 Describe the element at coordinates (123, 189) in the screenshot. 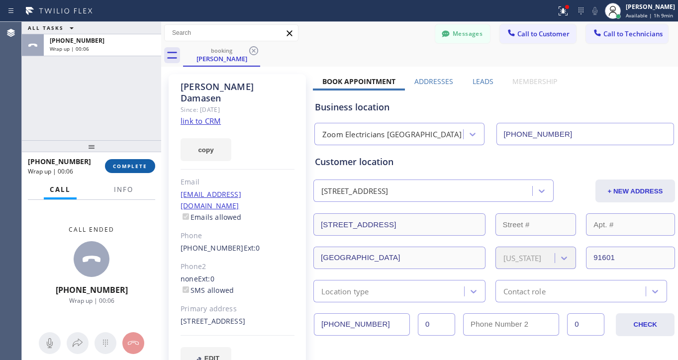

I see `span: Info` at that location.